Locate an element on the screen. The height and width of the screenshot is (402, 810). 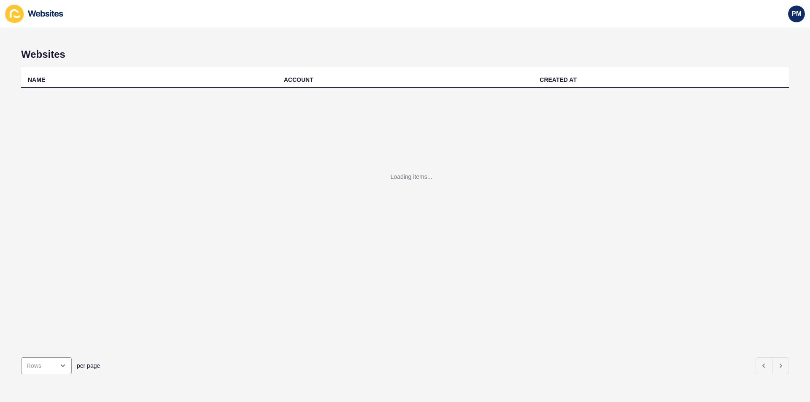
div: Loading items... is located at coordinates (411, 177).